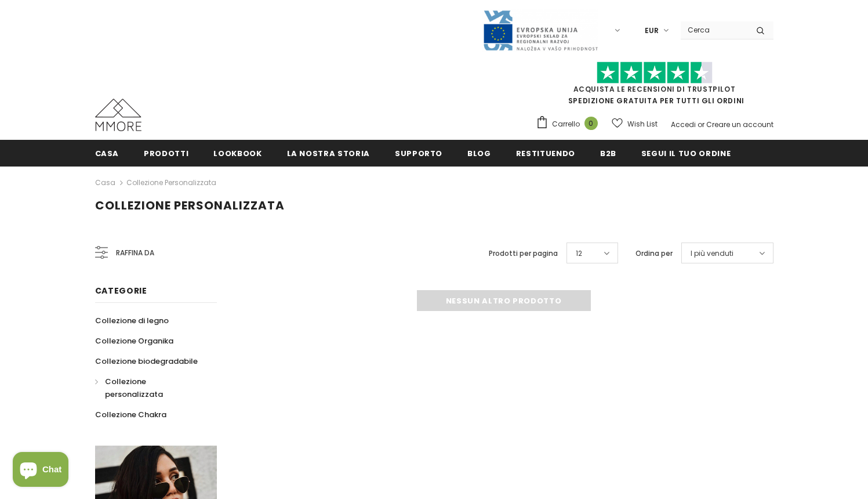 The width and height of the screenshot is (868, 499). What do you see at coordinates (566, 124) in the screenshot?
I see `span: Carrello` at bounding box center [566, 124].